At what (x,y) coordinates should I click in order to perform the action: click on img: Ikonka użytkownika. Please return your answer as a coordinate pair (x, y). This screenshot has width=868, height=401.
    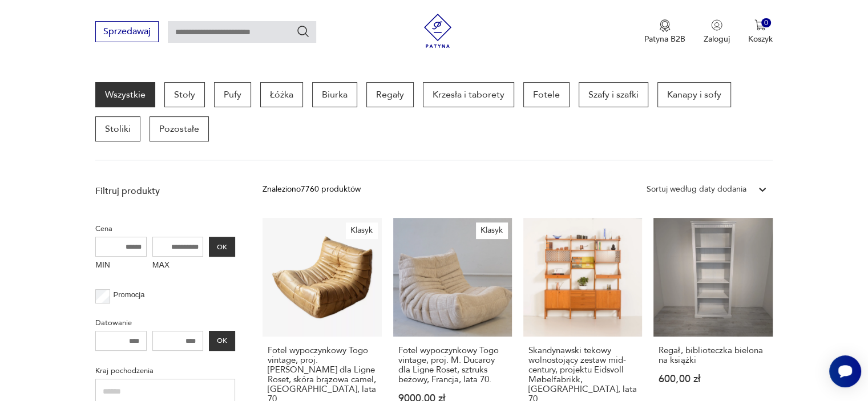
    Looking at the image, I should click on (717, 25).